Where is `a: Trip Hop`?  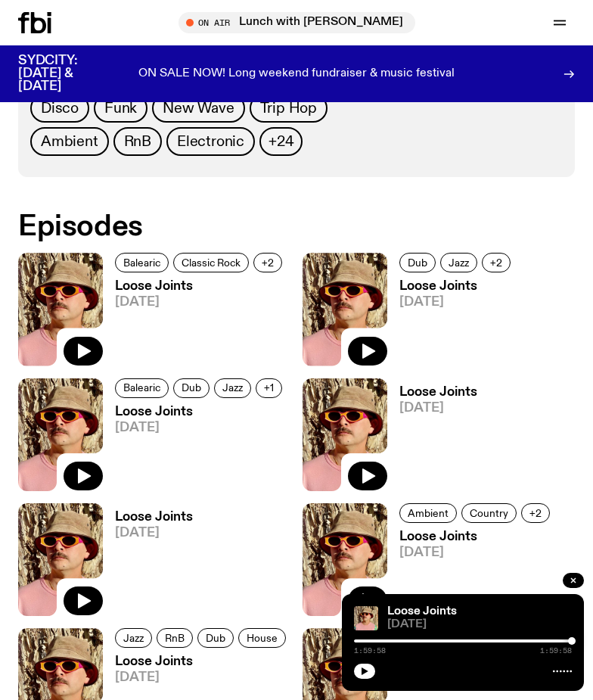 a: Trip Hop is located at coordinates (288, 109).